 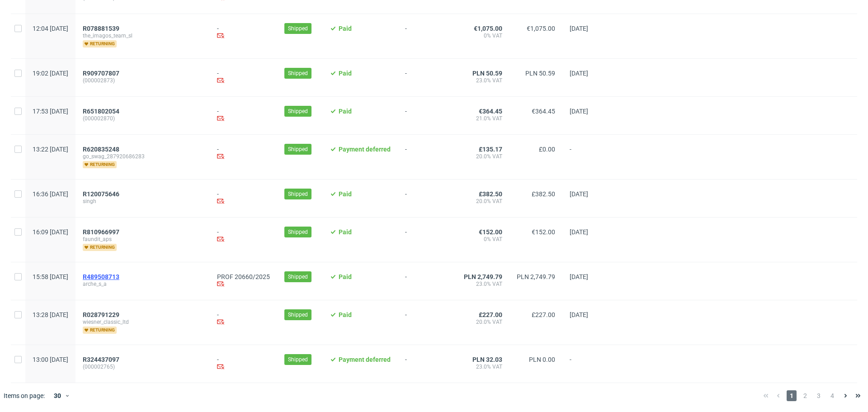 What do you see at coordinates (101, 277) in the screenshot?
I see `span: R489508713` at bounding box center [101, 277].